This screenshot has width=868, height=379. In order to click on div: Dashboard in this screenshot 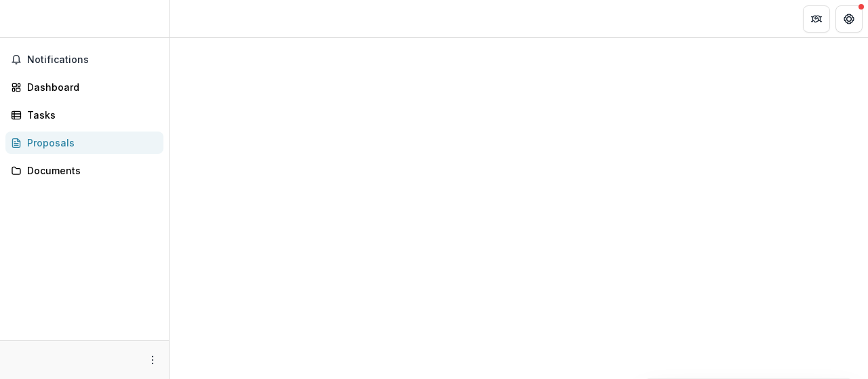, I will do `click(89, 87)`.